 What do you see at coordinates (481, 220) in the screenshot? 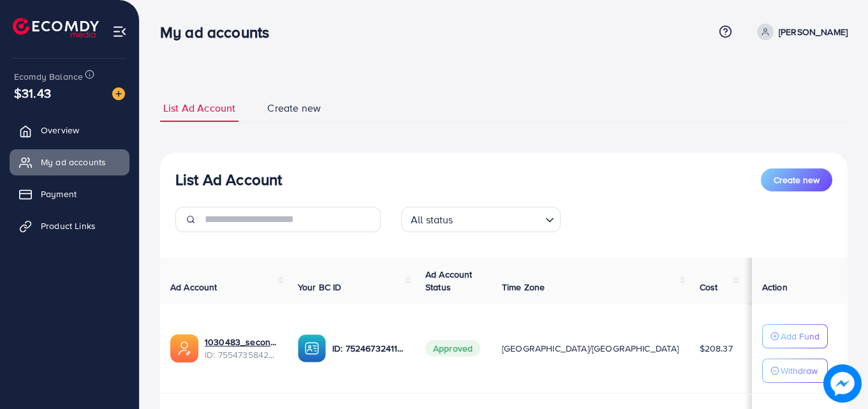
I see `div: Search for option` at bounding box center [481, 220].